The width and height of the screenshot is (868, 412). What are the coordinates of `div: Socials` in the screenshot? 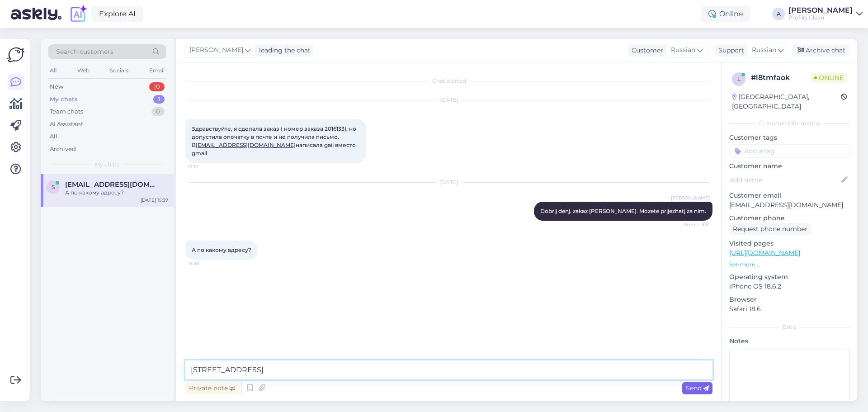 It's located at (118, 71).